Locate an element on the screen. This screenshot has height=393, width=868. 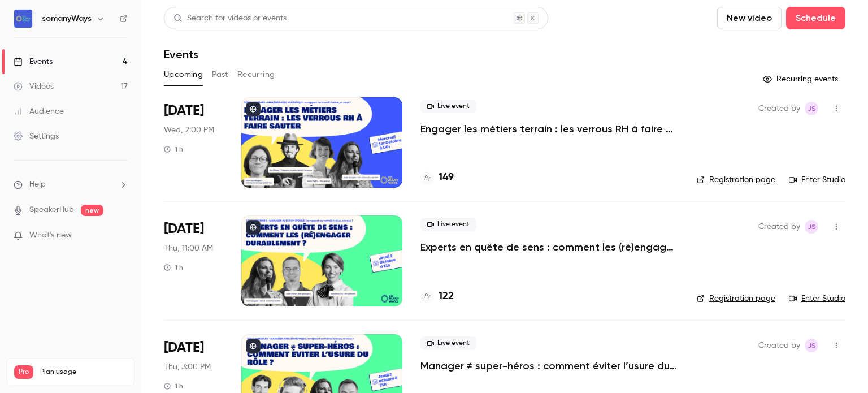
div: Search for videos or events is located at coordinates (230, 18).